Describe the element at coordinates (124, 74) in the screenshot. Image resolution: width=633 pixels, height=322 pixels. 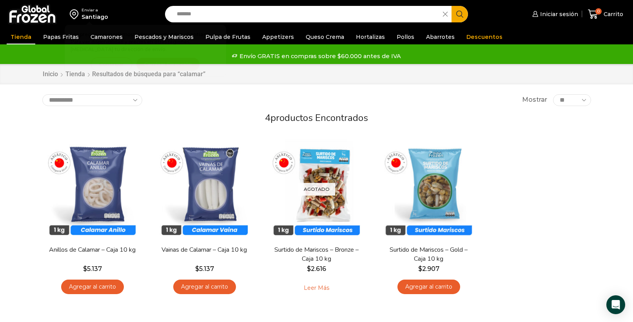
I see `nav: Breadcrumb` at that location.